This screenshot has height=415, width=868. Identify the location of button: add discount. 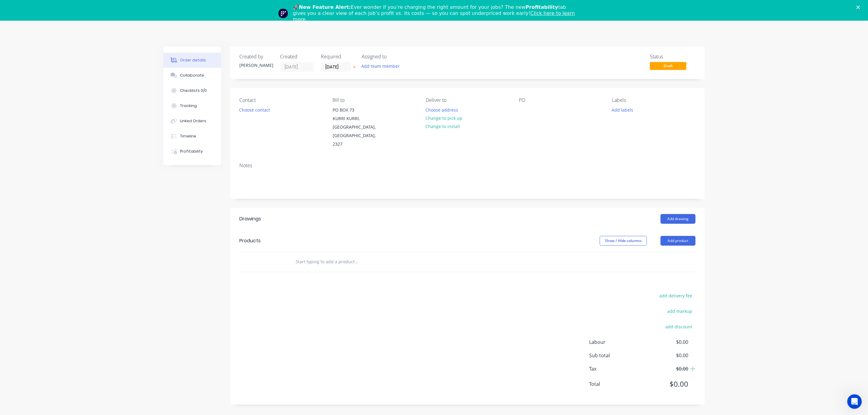
(679, 327).